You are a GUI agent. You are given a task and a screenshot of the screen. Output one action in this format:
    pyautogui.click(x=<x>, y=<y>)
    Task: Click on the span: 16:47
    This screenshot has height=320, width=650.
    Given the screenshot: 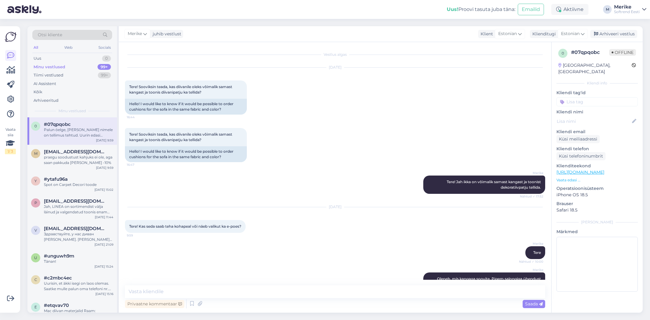 What is the action you would take?
    pyautogui.click(x=138, y=165)
    